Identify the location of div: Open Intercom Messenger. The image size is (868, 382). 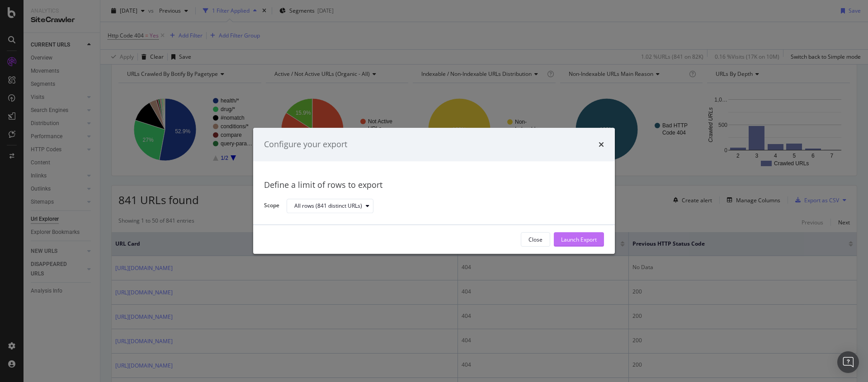
(849, 362).